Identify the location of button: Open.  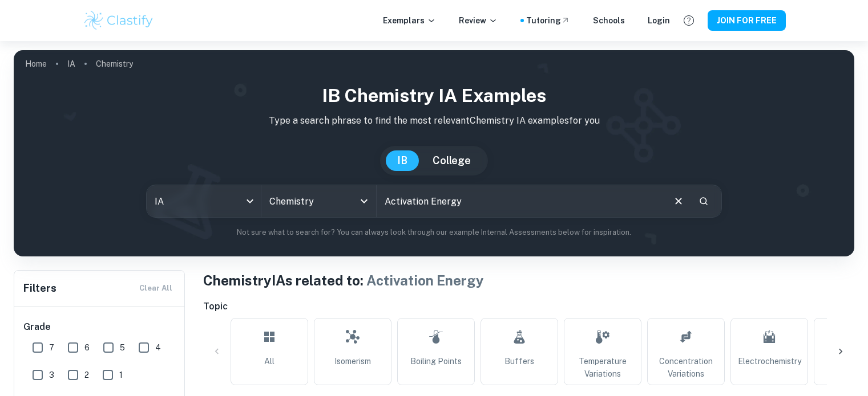
(364, 202).